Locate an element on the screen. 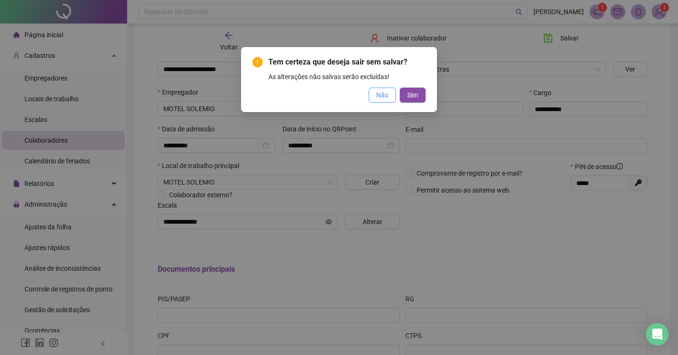  span: Sim is located at coordinates (413, 95).